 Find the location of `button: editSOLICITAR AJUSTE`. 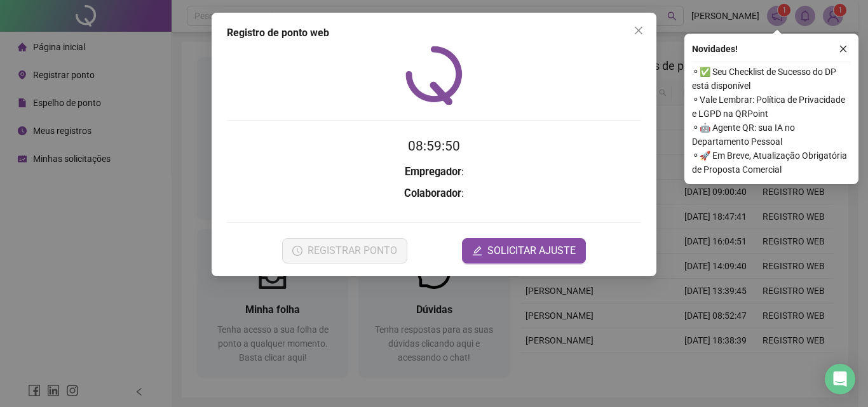

button: editSOLICITAR AJUSTE is located at coordinates (524, 251).